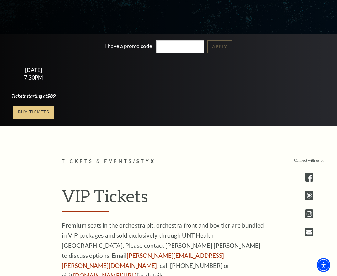 This screenshot has height=276, width=337. What do you see at coordinates (51, 95) in the screenshot?
I see `span: $89` at bounding box center [51, 95].